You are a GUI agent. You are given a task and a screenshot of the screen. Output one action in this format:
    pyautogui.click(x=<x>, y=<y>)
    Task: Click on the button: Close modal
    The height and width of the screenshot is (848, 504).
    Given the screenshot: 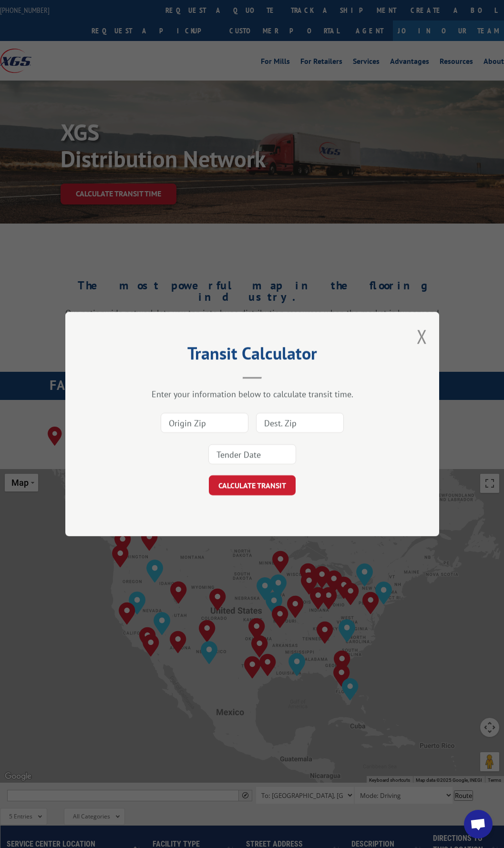 What is the action you would take?
    pyautogui.click(x=422, y=336)
    